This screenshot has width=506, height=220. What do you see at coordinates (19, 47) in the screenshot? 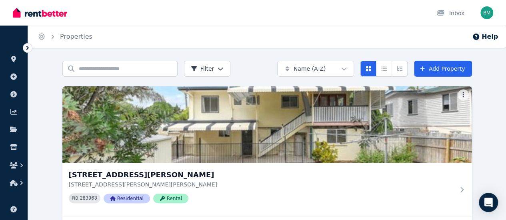
I see `span: ORGANISE` at bounding box center [19, 47].